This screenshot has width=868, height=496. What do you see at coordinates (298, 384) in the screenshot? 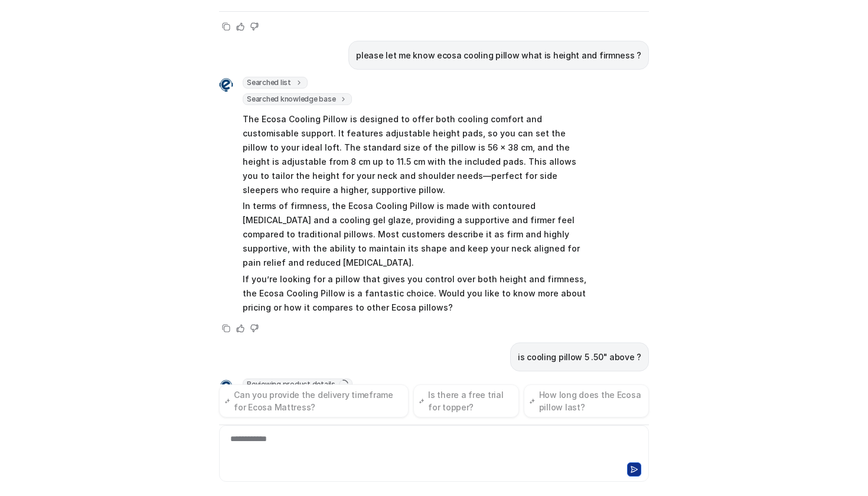
I see `span: Reviewing product details` at bounding box center [298, 384].